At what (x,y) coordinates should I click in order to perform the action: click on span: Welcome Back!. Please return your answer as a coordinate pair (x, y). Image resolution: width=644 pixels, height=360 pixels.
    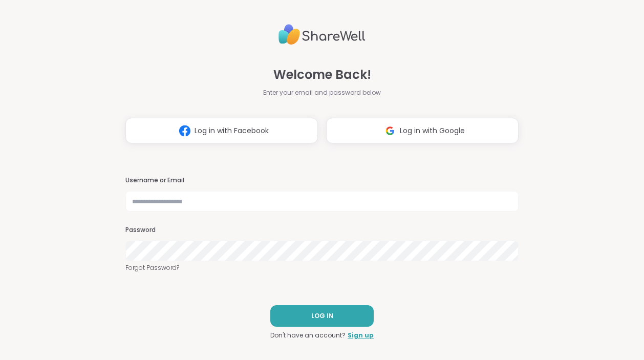
    Looking at the image, I should click on (322, 75).